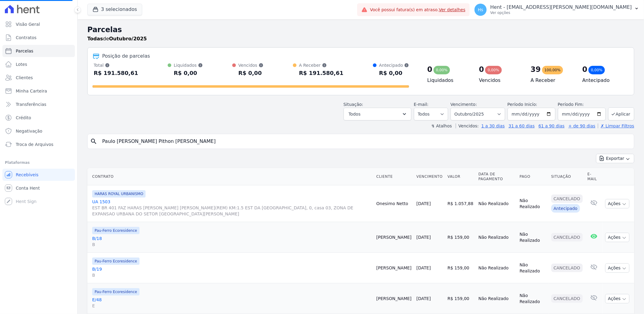 This screenshot has width=644, height=314. What do you see at coordinates (24, 78) in the screenshot?
I see `span: Clientes` at bounding box center [24, 78].